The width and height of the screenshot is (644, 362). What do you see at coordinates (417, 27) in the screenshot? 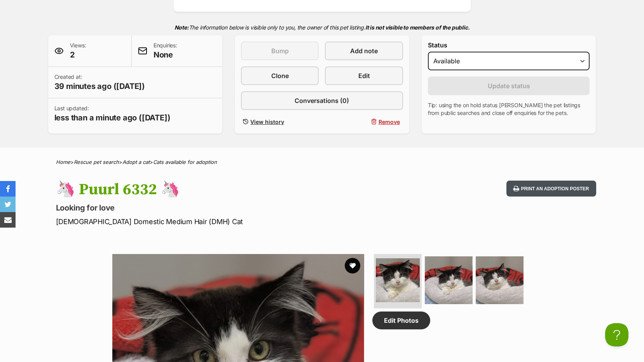
I see `strong: It is not visible to members of the public.` at bounding box center [417, 27].